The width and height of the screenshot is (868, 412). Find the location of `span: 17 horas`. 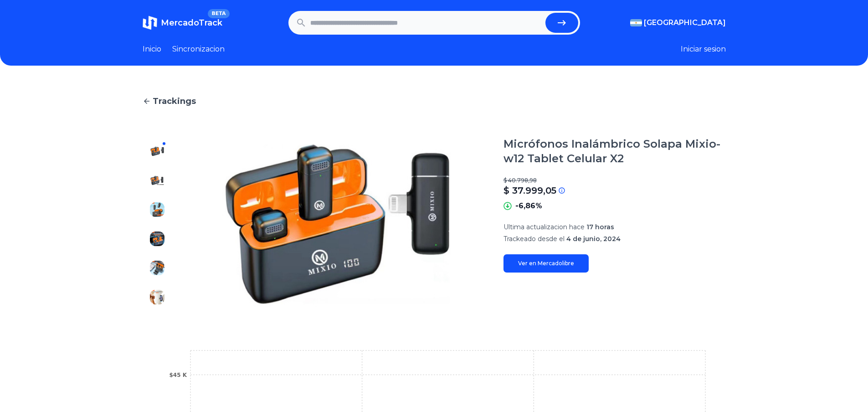

span: 17 horas is located at coordinates (600, 227).